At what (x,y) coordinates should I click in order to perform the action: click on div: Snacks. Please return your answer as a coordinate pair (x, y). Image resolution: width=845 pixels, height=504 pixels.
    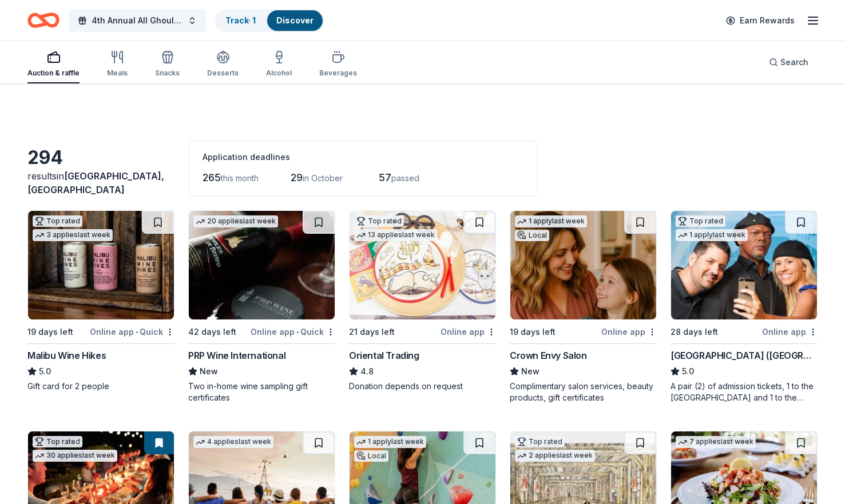
    Looking at the image, I should click on (167, 73).